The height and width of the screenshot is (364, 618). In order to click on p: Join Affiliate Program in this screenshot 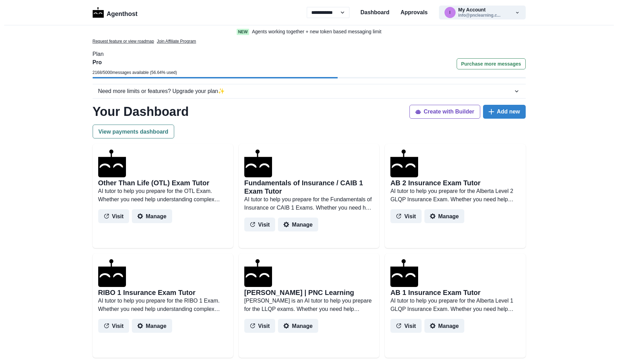, I will do `click(176, 41)`.